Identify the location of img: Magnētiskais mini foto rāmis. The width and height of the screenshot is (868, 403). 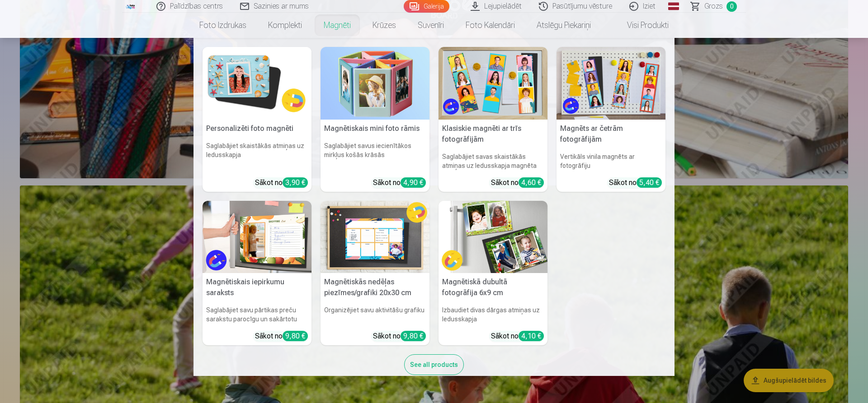
(375, 83).